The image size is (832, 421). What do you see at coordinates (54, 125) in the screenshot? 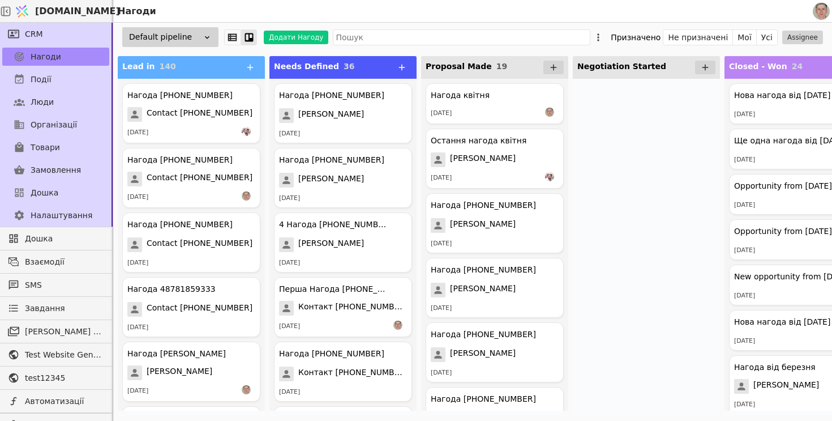
I see `span: Організації` at bounding box center [54, 125].